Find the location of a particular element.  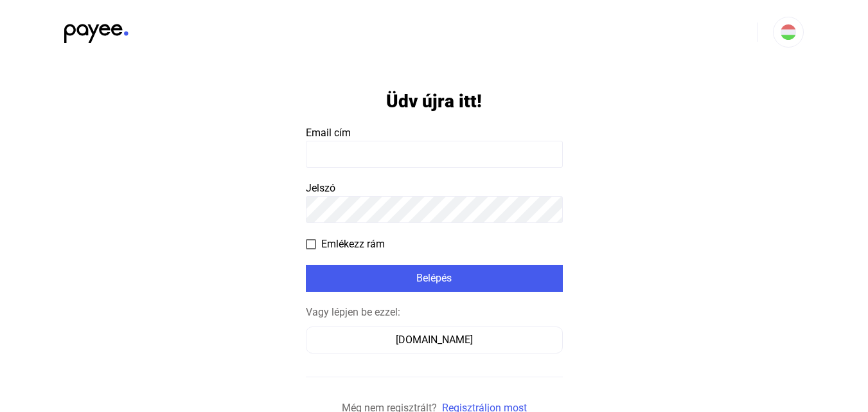

span: Email cím is located at coordinates (328, 133).